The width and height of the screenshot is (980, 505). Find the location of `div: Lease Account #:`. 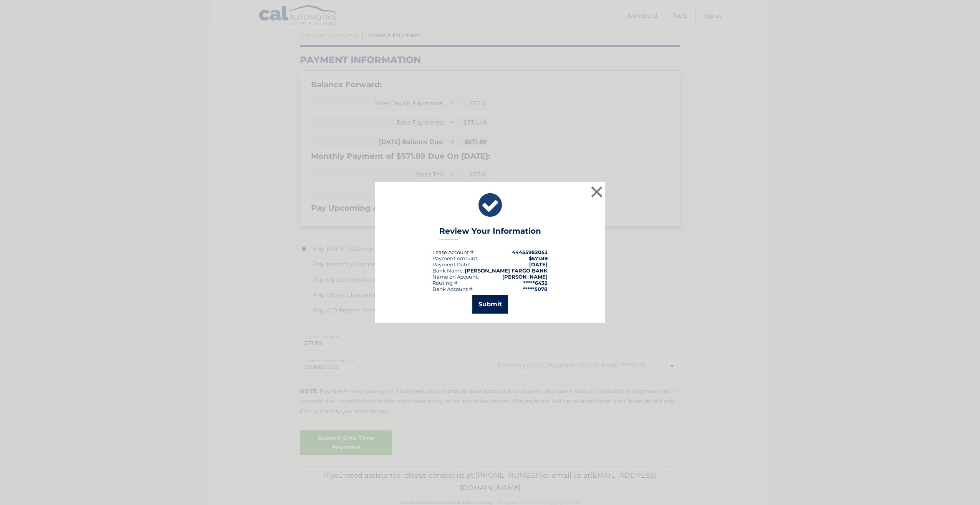

div: Lease Account #: is located at coordinates (453, 252).